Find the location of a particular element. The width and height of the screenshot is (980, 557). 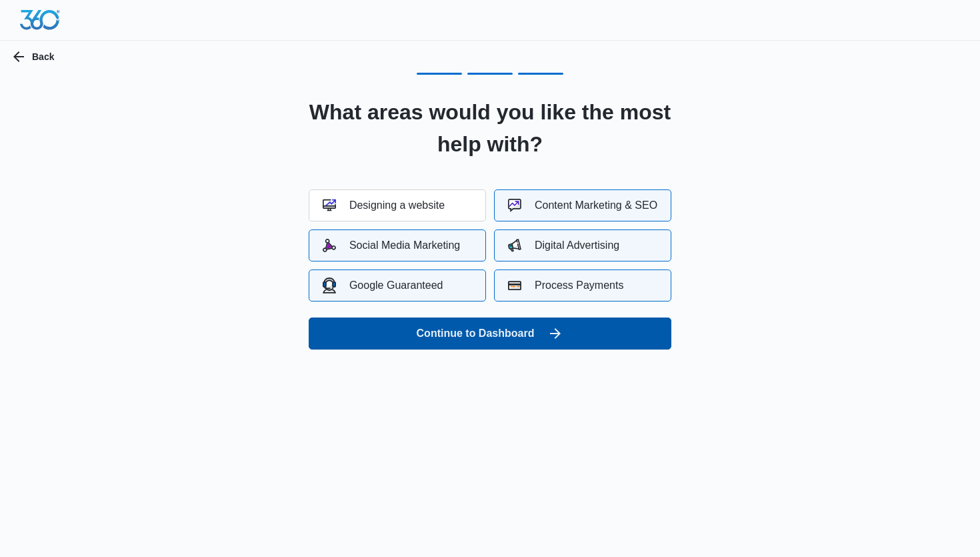

button: Designing a website is located at coordinates (397, 206).